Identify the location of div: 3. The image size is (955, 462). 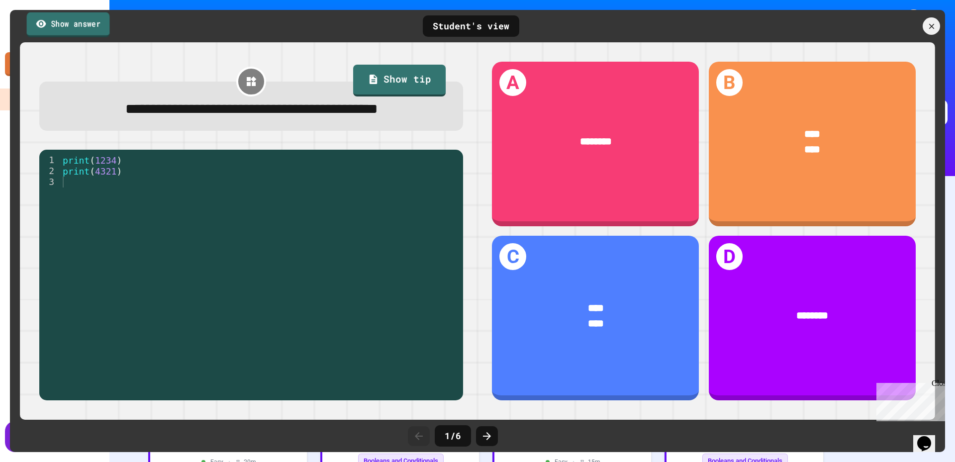
(50, 182).